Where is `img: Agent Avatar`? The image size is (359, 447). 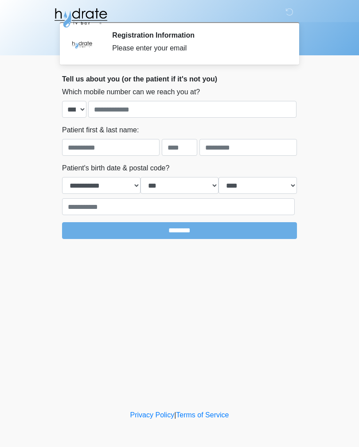
img: Agent Avatar is located at coordinates (82, 44).